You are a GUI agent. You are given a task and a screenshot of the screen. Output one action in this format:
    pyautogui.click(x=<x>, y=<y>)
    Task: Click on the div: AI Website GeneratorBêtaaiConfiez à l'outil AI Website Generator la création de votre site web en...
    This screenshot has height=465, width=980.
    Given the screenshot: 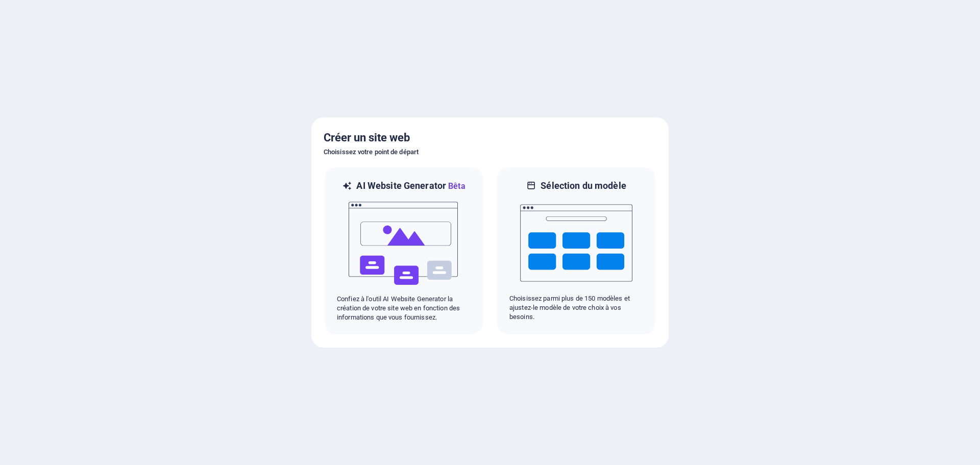 What is the action you would take?
    pyautogui.click(x=404, y=251)
    